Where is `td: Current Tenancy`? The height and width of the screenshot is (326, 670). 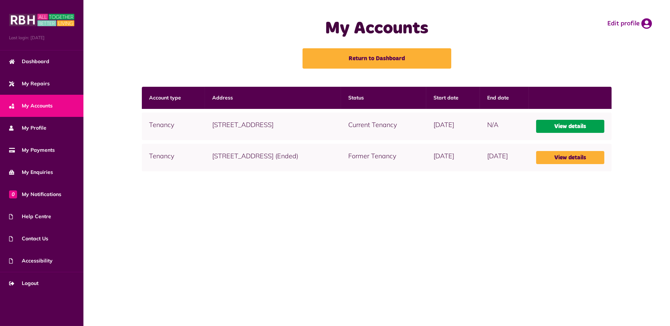 td: Current Tenancy is located at coordinates (384, 126).